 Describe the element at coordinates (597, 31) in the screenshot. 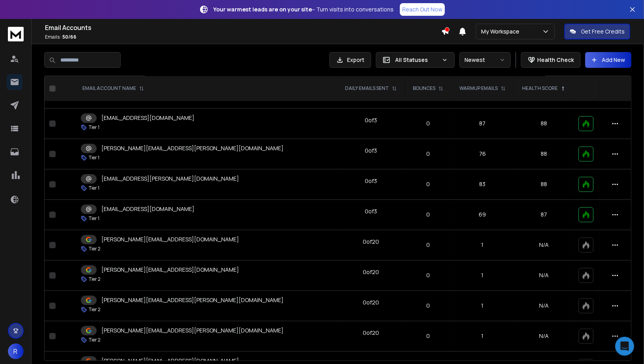

I see `button: Get Free Credits` at that location.